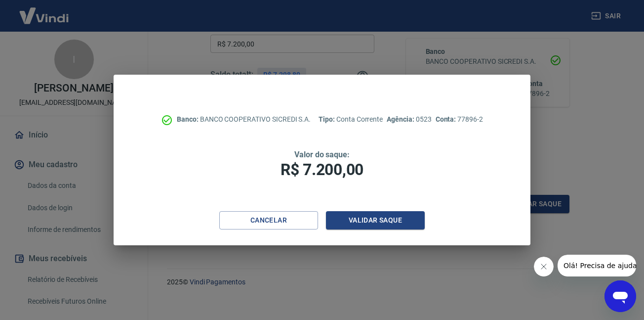 The height and width of the screenshot is (320, 644). Describe the element at coordinates (401, 119) in the screenshot. I see `span: Agência:` at that location.